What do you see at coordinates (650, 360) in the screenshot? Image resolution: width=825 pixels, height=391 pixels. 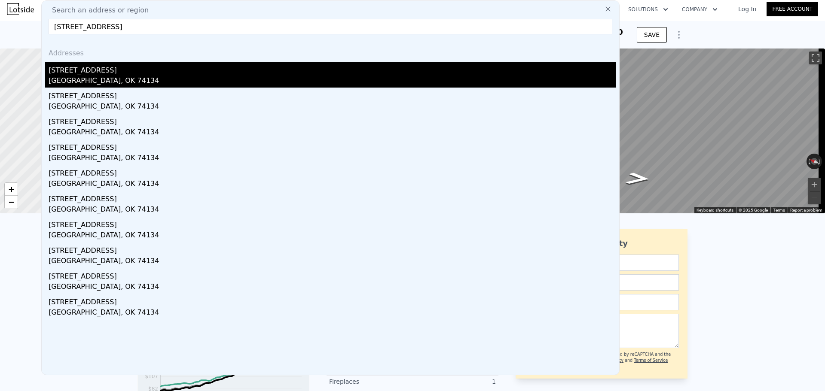 I see `a: Terms of Service` at bounding box center [650, 360].